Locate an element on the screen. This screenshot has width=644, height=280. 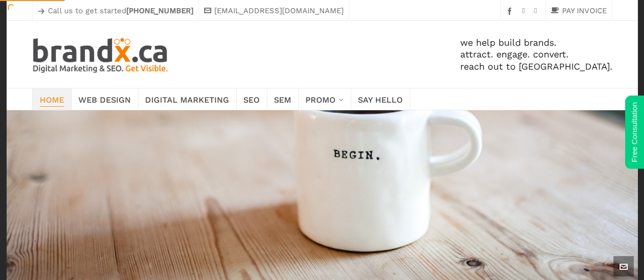
span: Home is located at coordinates (52, 99).